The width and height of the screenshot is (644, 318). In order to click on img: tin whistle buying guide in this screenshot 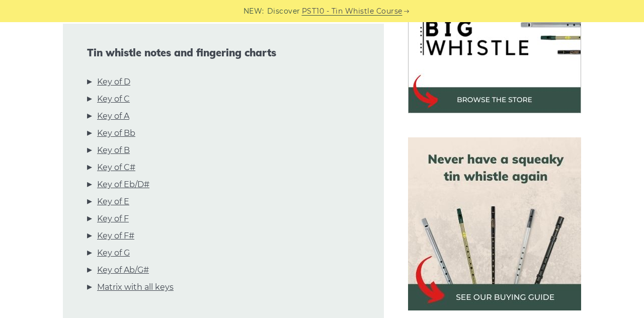, I will do `click(494, 224)`.